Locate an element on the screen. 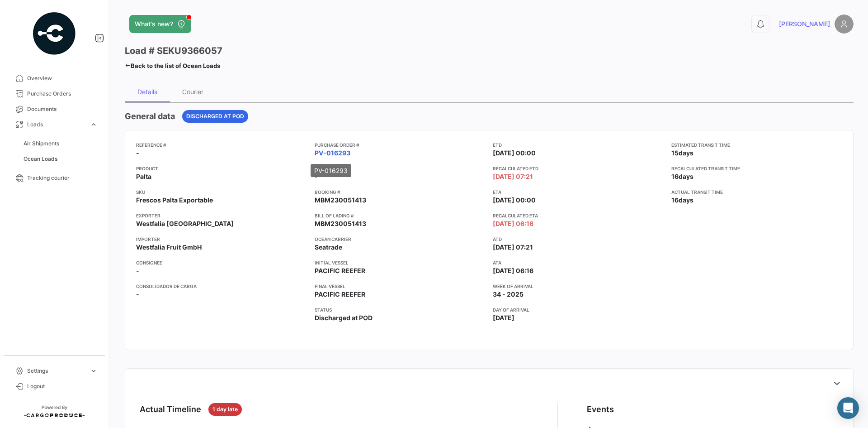 This screenshot has width=868, height=428. app-card-info-title: Importer is located at coordinates (222, 239).